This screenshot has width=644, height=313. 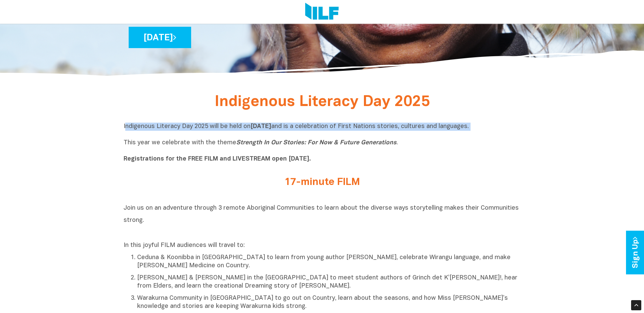 I want to click on i: Strength In Our Stories: For Now & Future Generations, so click(x=316, y=143).